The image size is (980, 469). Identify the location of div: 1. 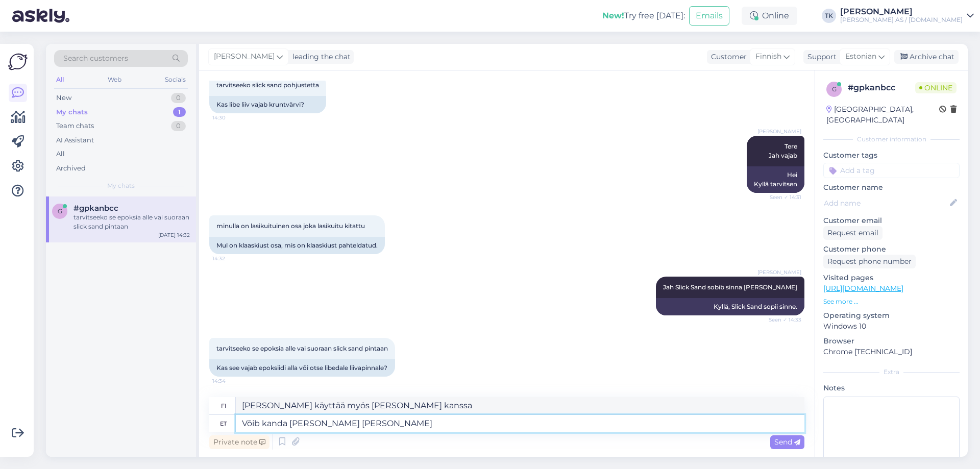
(179, 112).